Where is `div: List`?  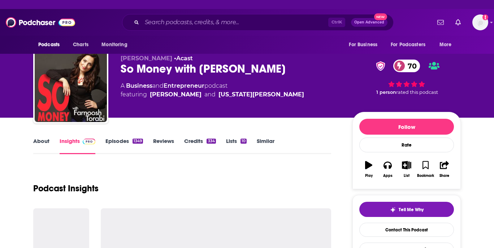
div: List is located at coordinates (406, 176).